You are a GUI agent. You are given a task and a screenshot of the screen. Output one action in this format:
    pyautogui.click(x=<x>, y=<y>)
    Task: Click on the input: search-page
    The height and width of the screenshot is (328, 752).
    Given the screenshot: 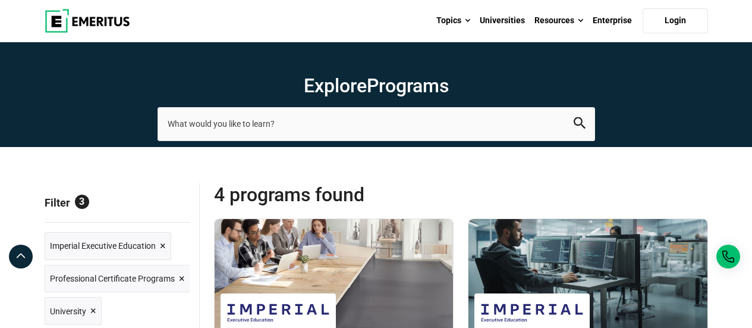 What is the action you would take?
    pyautogui.click(x=376, y=124)
    